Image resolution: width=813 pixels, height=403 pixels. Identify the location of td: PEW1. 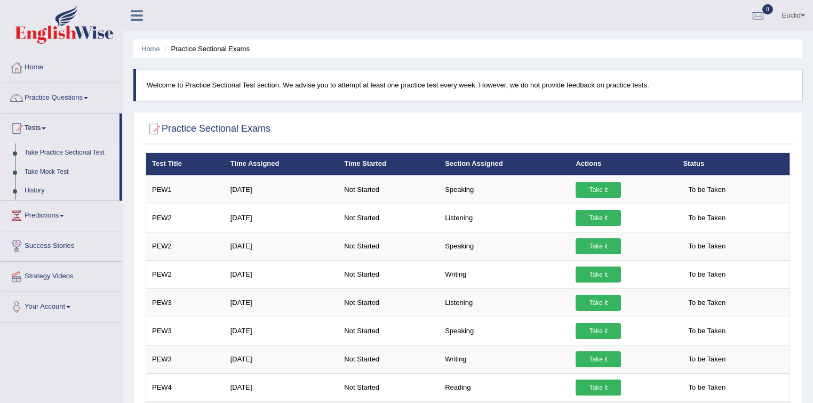
(185, 190).